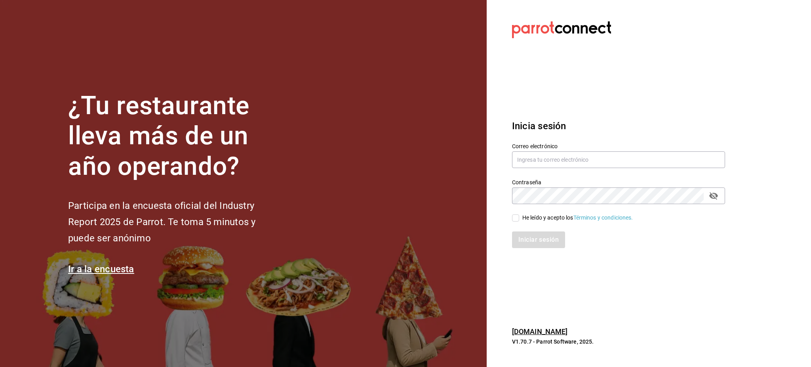 The width and height of the screenshot is (811, 367). I want to click on h3: Inicia sesión, so click(618, 126).